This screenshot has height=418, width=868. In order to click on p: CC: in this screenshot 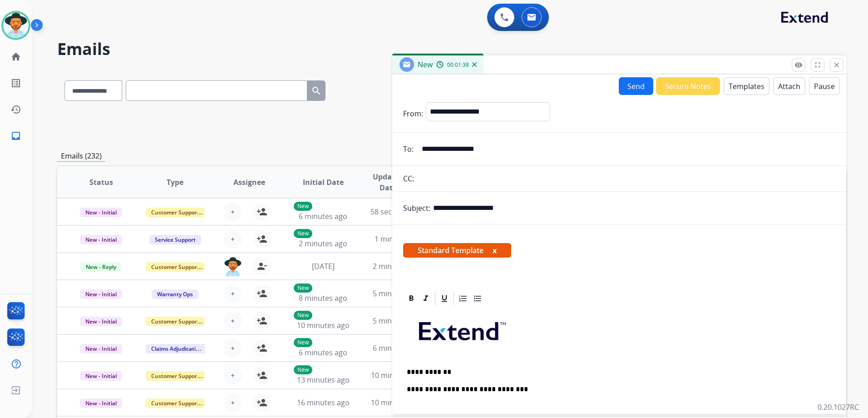, I will do `click(409, 179)`.